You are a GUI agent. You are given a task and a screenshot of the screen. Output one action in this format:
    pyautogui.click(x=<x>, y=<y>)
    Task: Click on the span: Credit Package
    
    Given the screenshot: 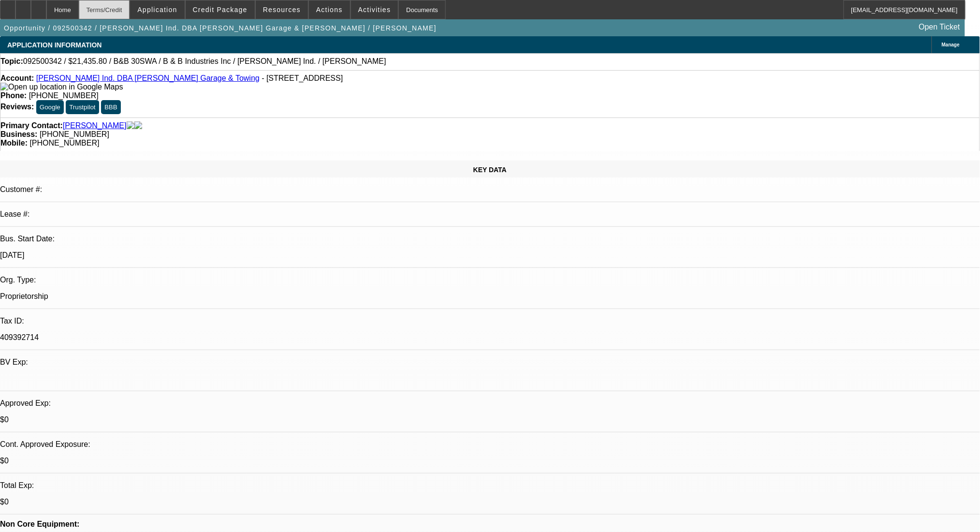 What is the action you would take?
    pyautogui.click(x=220, y=10)
    